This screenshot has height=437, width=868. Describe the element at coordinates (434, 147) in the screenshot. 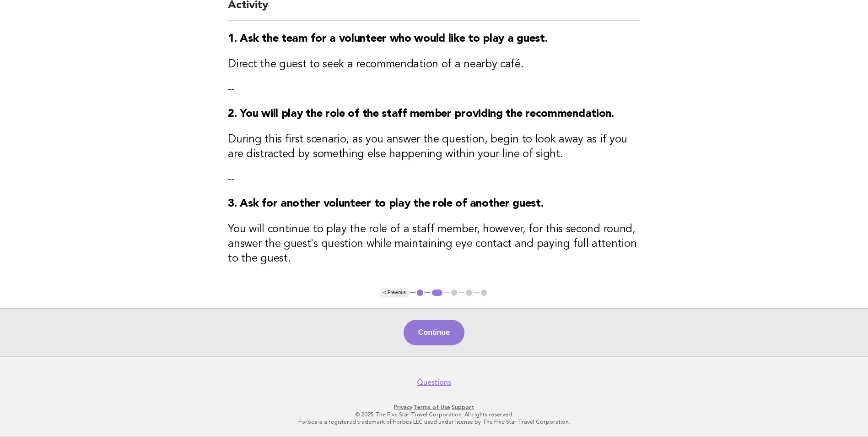

I see `h3: During this first scenario, as you answer the question, begin to look away as if you are distract...` at that location.